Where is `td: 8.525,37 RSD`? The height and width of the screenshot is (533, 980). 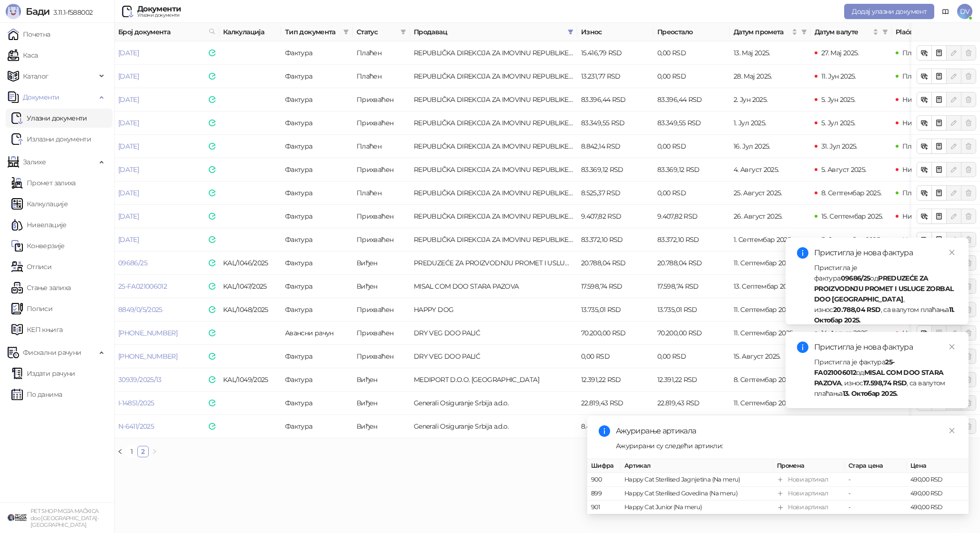
td: 8.525,37 RSD is located at coordinates (615, 193).